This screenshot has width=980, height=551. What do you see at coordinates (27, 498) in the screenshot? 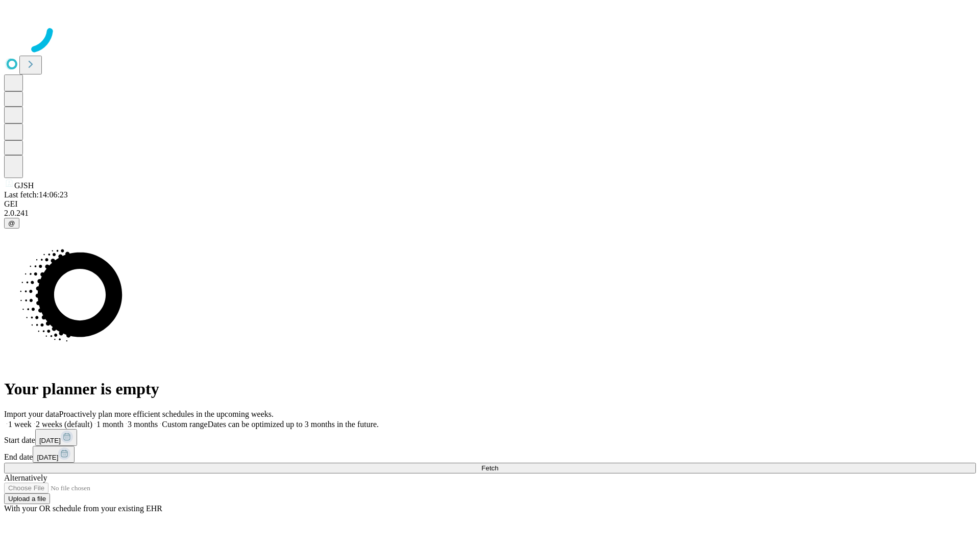
I see `button: Upload a file` at bounding box center [27, 498].